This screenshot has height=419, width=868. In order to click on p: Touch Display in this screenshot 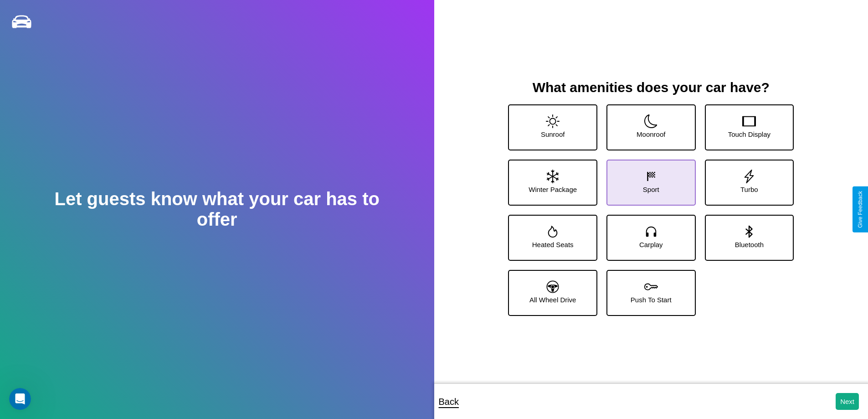, I will do `click(749, 134)`.